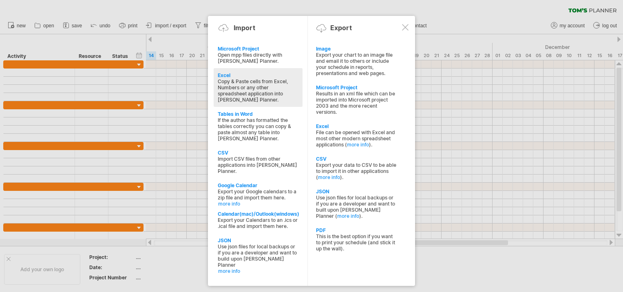 This screenshot has height=292, width=623. I want to click on div: Results in an xml file which can be imported into Microsoft project 2003 and the more recent vers..., so click(356, 103).